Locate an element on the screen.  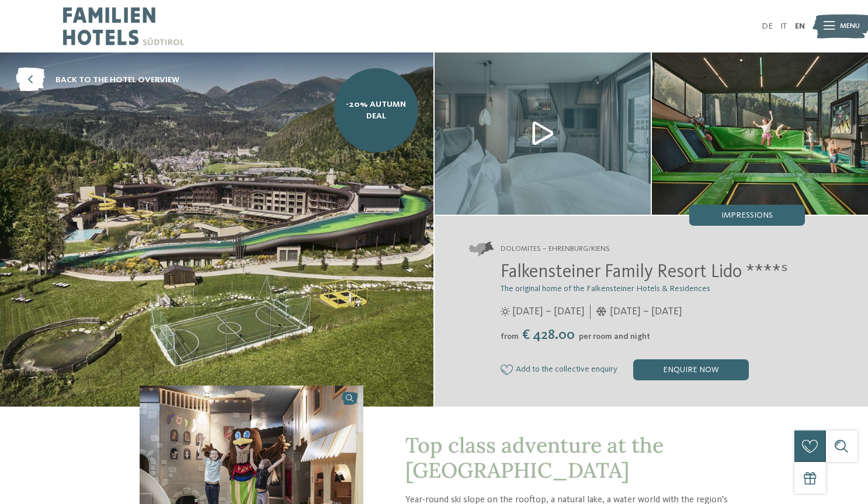
span: -20% Autumn Deal is located at coordinates (376, 111).